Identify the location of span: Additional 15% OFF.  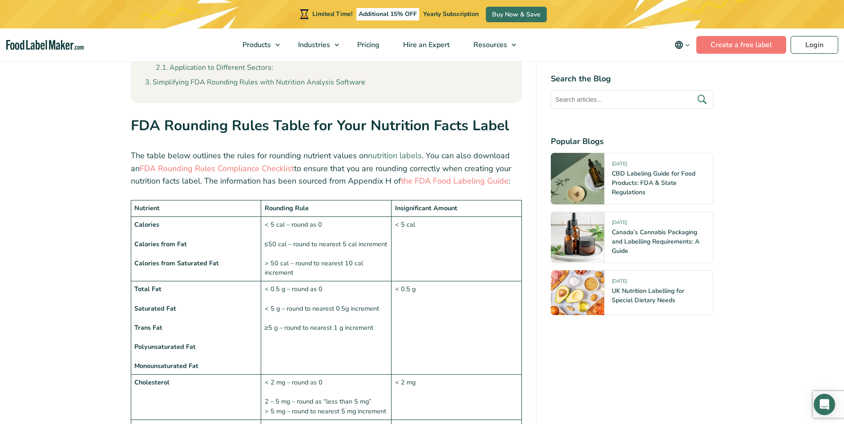
(387, 14).